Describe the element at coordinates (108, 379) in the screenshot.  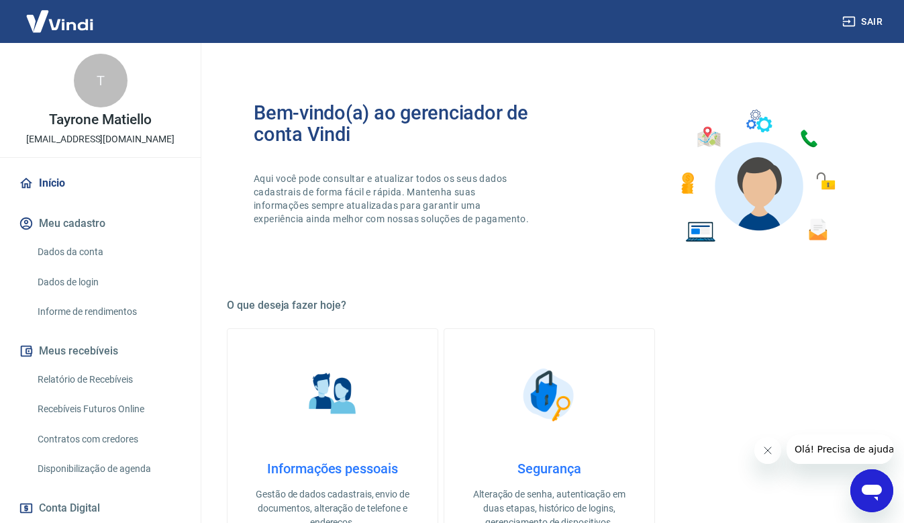
I see `a: Relatório de Recebíveis` at that location.